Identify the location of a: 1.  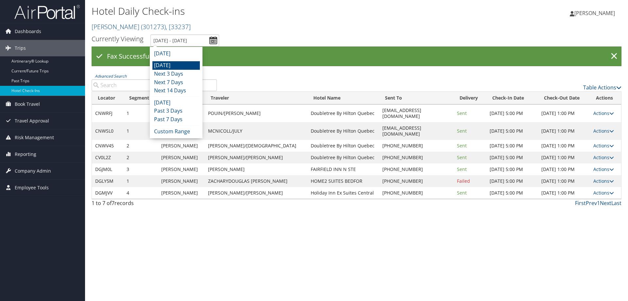
(598, 203).